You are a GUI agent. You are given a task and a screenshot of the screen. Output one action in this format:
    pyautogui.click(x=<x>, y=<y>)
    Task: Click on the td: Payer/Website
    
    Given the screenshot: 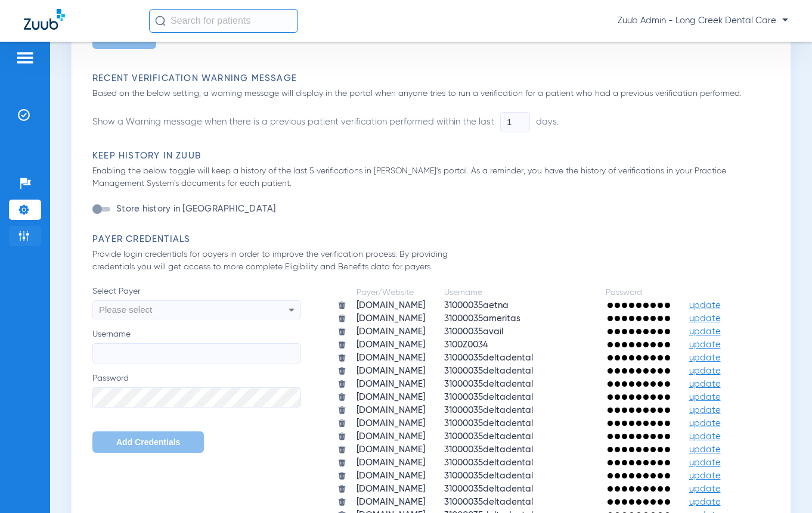 What is the action you would take?
    pyautogui.click(x=390, y=292)
    